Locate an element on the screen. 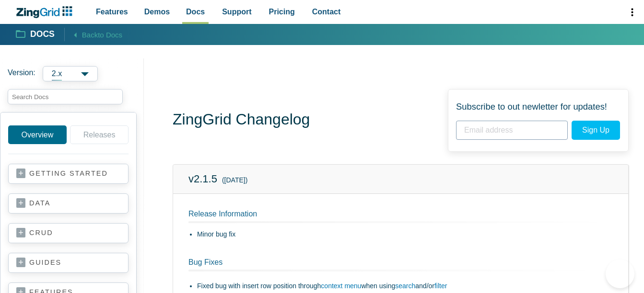 The width and height of the screenshot is (644, 293). span: Pricing is located at coordinates (282, 11).